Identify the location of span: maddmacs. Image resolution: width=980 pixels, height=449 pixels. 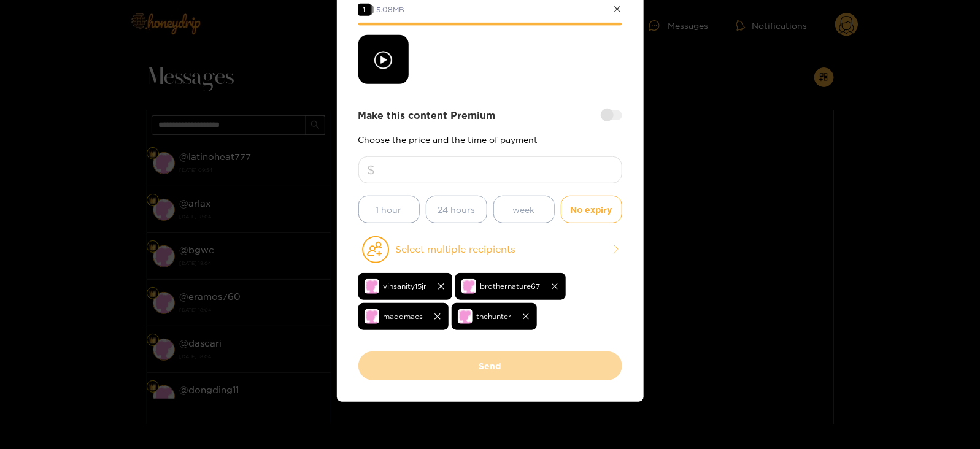
(403, 316).